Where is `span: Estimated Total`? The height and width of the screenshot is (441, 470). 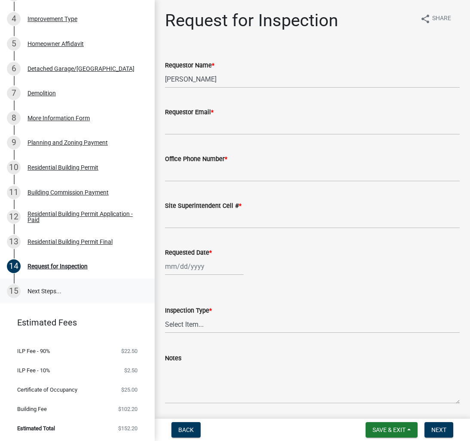 span: Estimated Total is located at coordinates (36, 428).